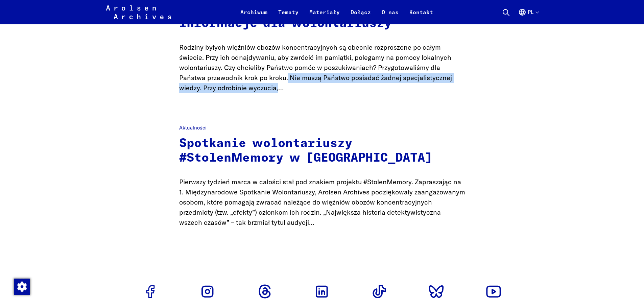  Describe the element at coordinates (325, 16) in the screenshot. I see `a: Materiały` at that location.